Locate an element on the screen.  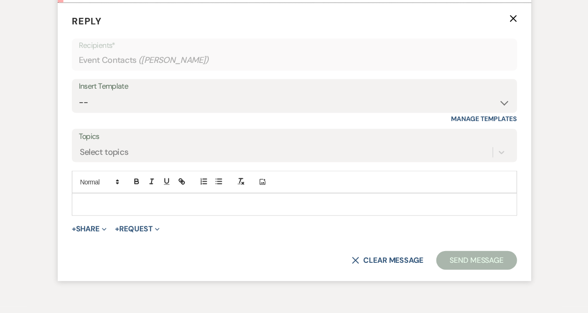
button: Request is located at coordinates (137, 229).